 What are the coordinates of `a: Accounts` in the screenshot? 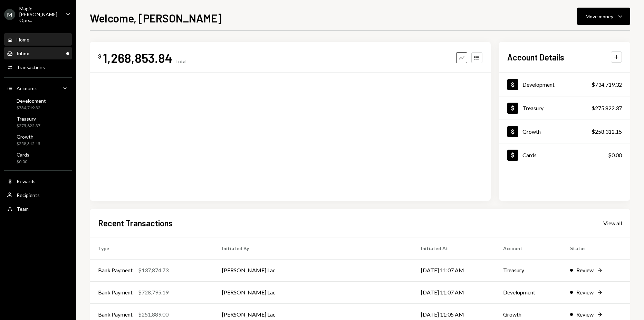 It's located at (38, 88).